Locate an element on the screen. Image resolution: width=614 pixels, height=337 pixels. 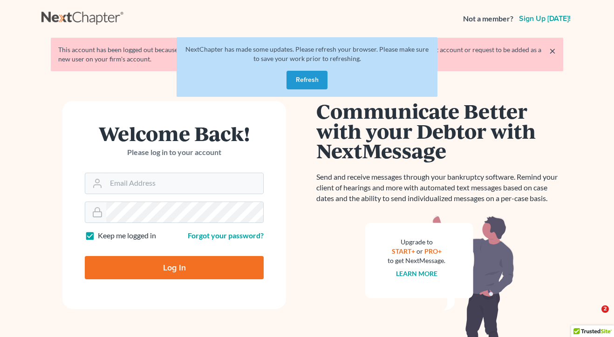
span: or is located at coordinates (419, 251).